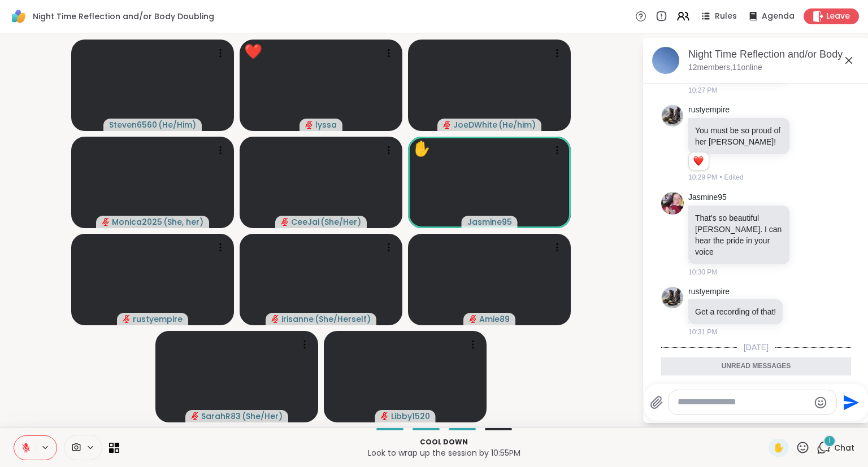 This screenshot has width=868, height=467. Describe the element at coordinates (489, 222) in the screenshot. I see `span: Jasmine95` at that location.